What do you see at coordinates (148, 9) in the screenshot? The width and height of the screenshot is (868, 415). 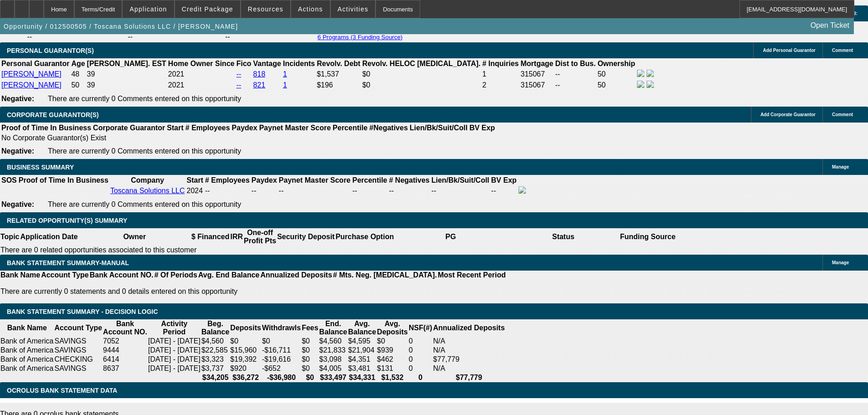 I see `span: Application` at bounding box center [148, 9].